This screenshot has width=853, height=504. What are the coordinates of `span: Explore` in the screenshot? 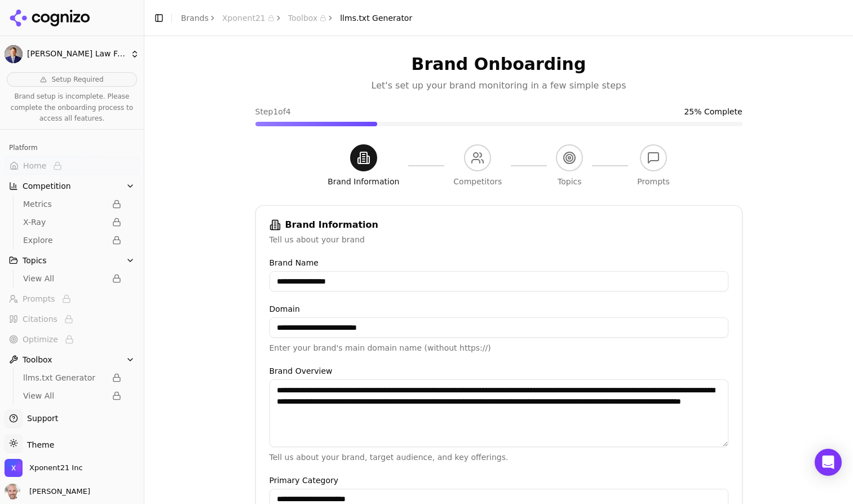 It's located at (65, 240).